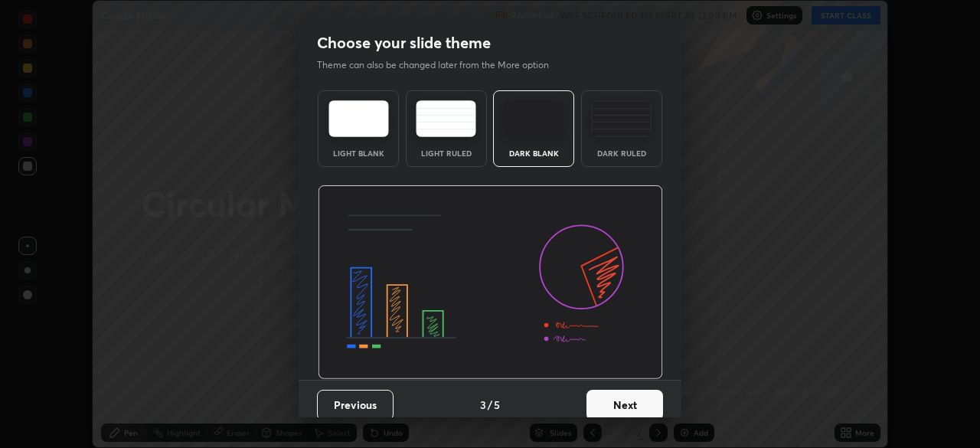 The width and height of the screenshot is (980, 448). I want to click on img: darkTheme.f0cc69e5.svg, so click(534, 119).